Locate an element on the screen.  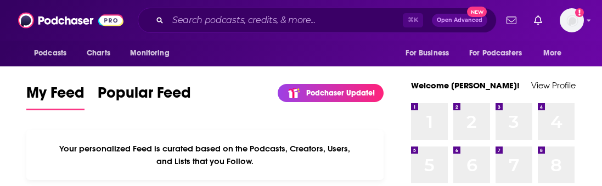
span: New is located at coordinates (477, 12).